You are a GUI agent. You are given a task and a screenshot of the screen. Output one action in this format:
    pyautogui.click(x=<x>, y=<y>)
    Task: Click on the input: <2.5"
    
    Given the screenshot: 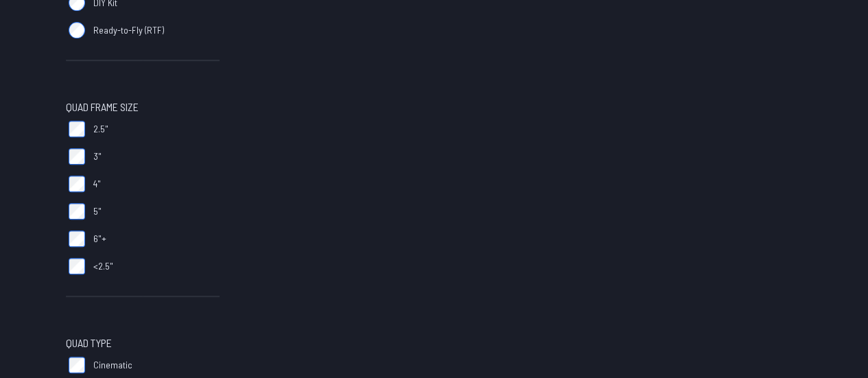 What is the action you would take?
    pyautogui.click(x=77, y=266)
    